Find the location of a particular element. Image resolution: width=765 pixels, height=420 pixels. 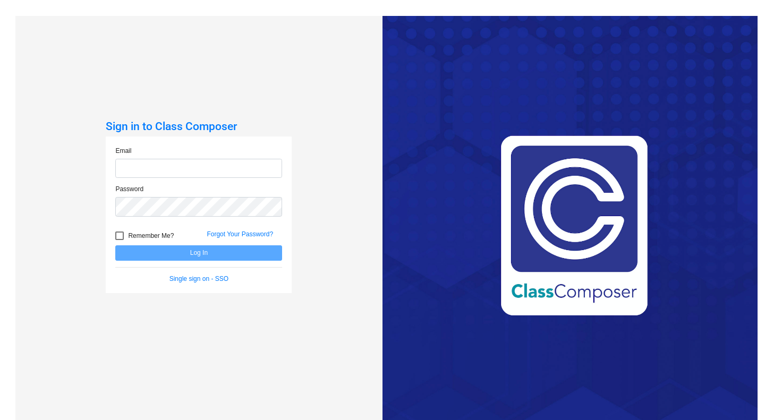

label: Email is located at coordinates (123, 151).